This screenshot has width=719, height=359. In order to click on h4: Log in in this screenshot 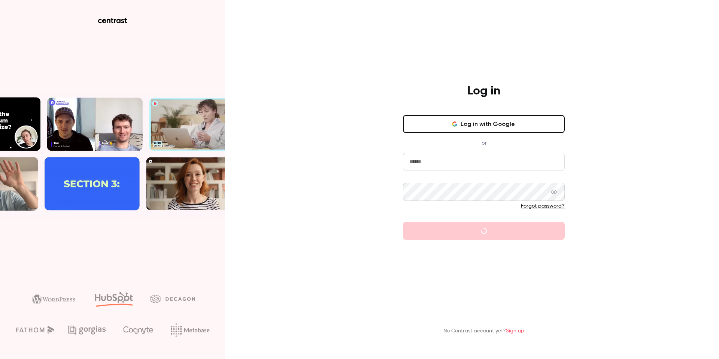, I will do `click(484, 91)`.